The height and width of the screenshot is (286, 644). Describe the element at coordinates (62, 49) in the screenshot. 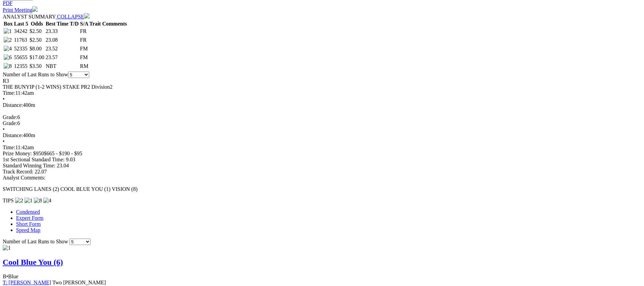

I see `td: 23.52` at that location.